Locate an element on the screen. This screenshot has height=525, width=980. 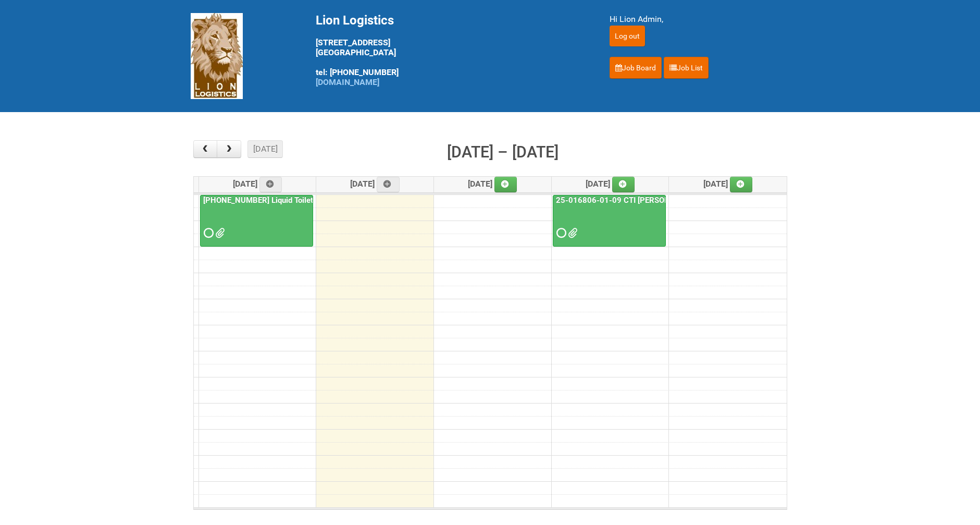
a: Job Board is located at coordinates (636, 68).